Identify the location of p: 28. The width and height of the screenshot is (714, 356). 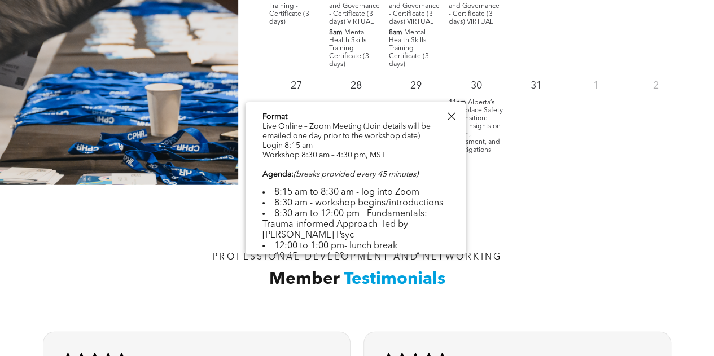
(356, 86).